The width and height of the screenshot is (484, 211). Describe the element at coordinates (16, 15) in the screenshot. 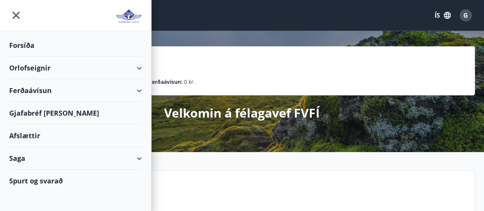

I see `button: menu` at that location.